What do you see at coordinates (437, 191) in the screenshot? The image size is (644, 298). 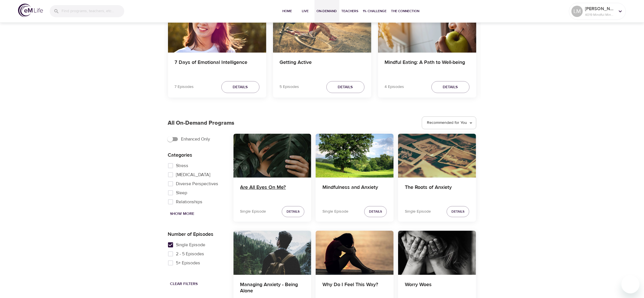 I see `h4: The Roots of Anxiety` at bounding box center [437, 191].